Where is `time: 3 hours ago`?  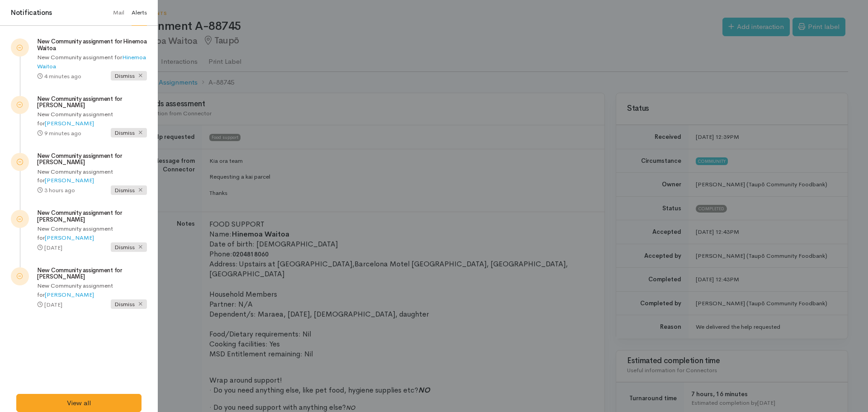
time: 3 hours ago is located at coordinates (60, 190).